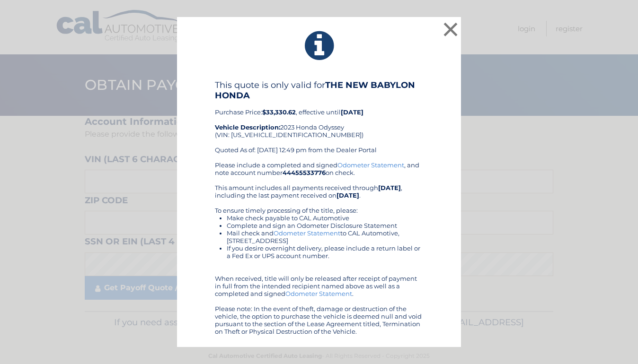 This screenshot has height=364, width=638. I want to click on b: $33,330.62, so click(279, 112).